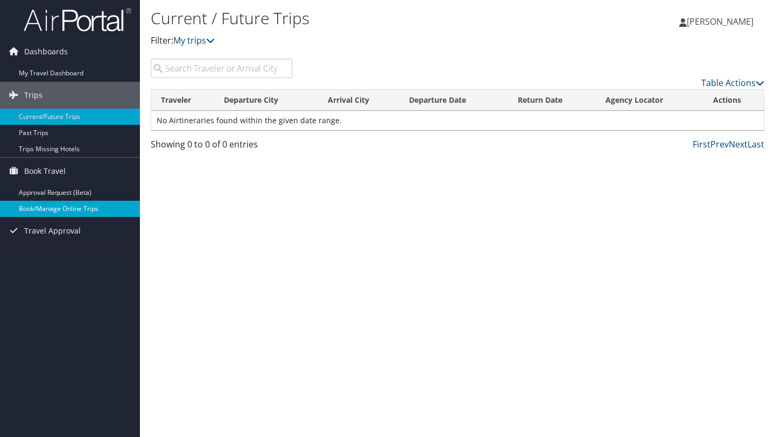  Describe the element at coordinates (732, 83) in the screenshot. I see `a: Table Actions` at that location.